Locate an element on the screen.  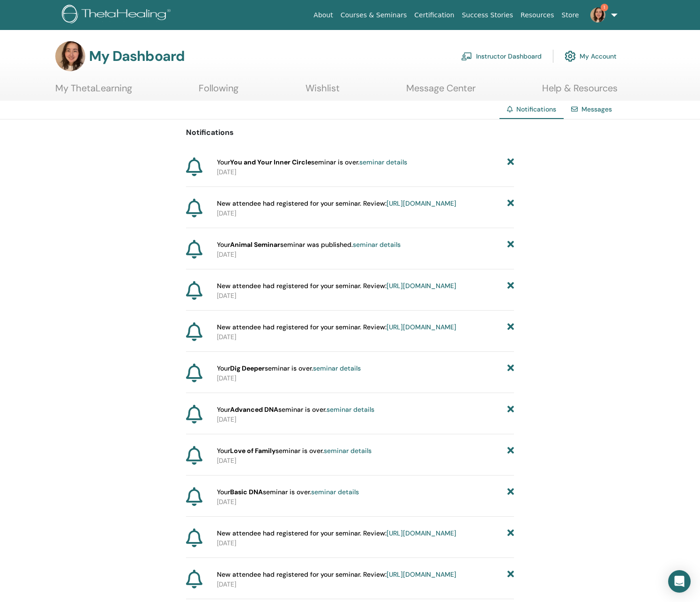
strong: Animal Seminar is located at coordinates (255, 245).